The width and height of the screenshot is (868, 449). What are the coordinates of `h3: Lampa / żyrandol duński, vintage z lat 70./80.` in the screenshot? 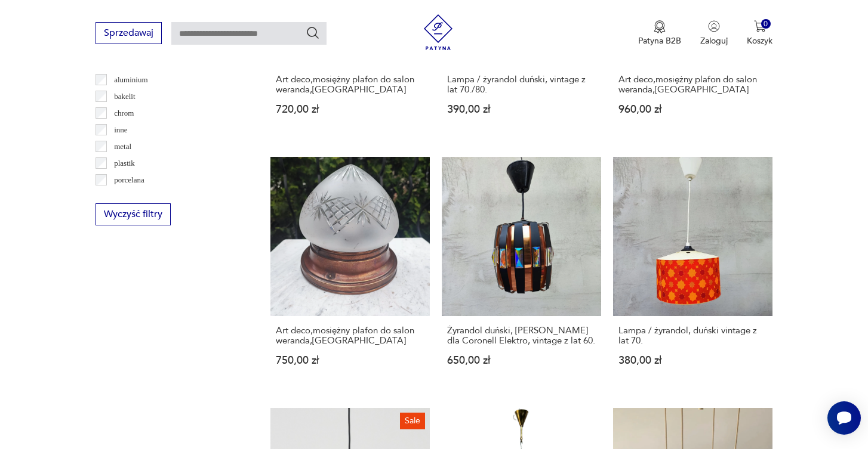 It's located at (521, 84).